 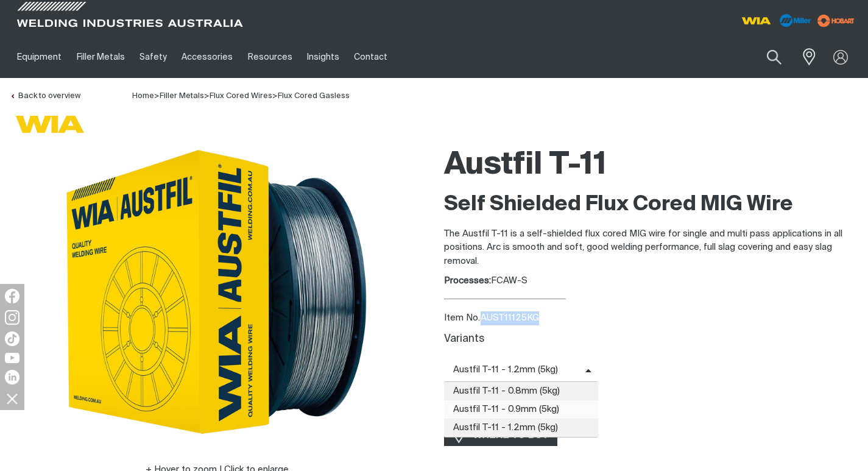 What do you see at coordinates (207, 56) in the screenshot?
I see `a: Accessories` at bounding box center [207, 56].